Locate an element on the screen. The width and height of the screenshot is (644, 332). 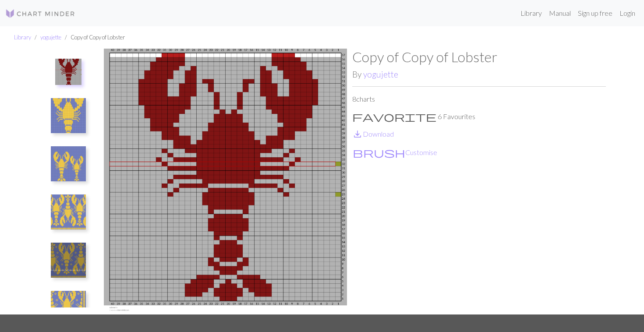
span: save_alt is located at coordinates (357, 134).